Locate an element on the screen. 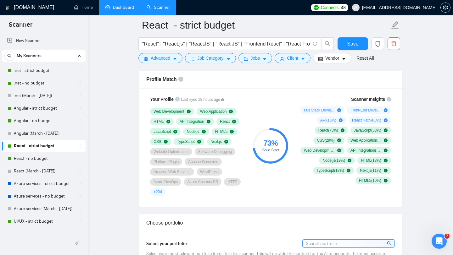  span: Software Debugging is located at coordinates (215, 152).